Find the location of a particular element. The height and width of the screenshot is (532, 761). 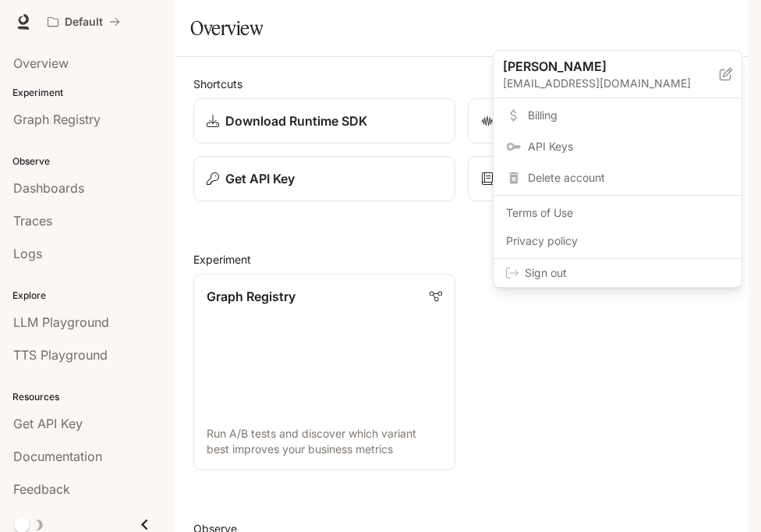

span: Terms of Use is located at coordinates (617, 213).